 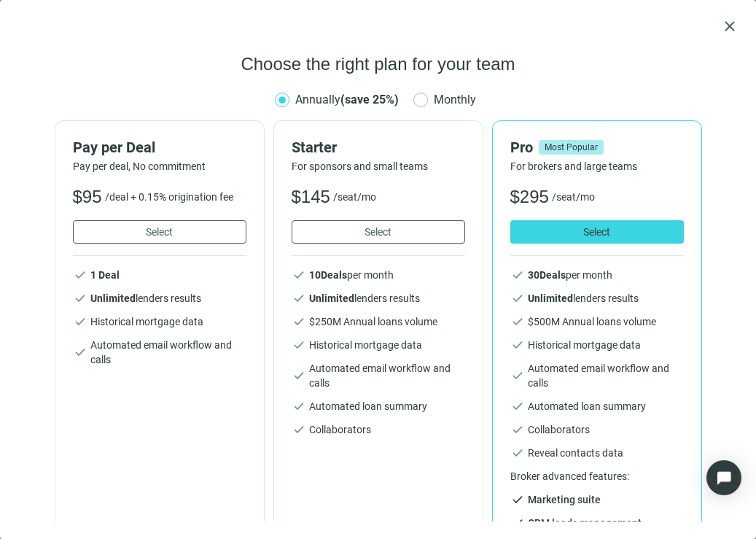 I want to click on span: Most Popular, so click(x=571, y=147).